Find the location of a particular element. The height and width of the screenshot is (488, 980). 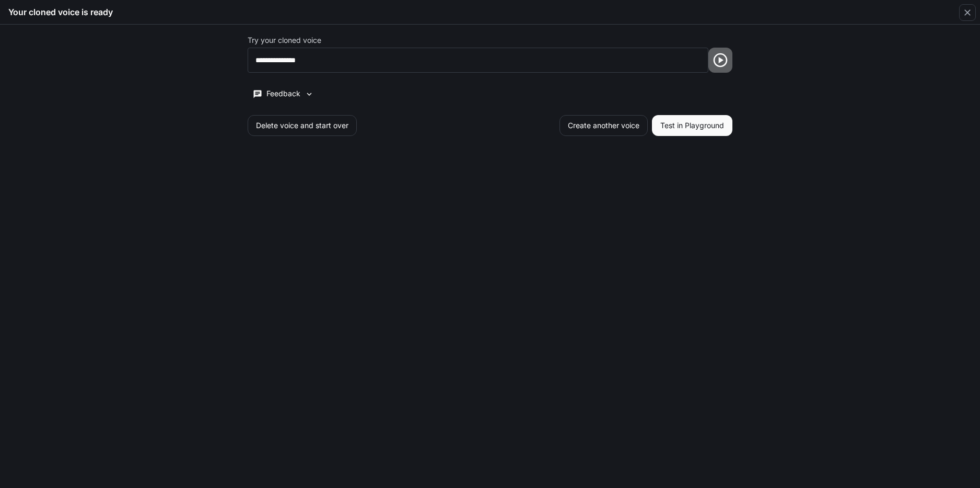

p: Try your cloned voice is located at coordinates (285, 41).